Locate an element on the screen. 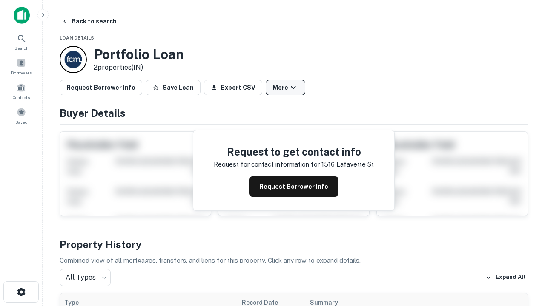 This screenshot has height=306, width=545. button: Export CSV is located at coordinates (233, 88).